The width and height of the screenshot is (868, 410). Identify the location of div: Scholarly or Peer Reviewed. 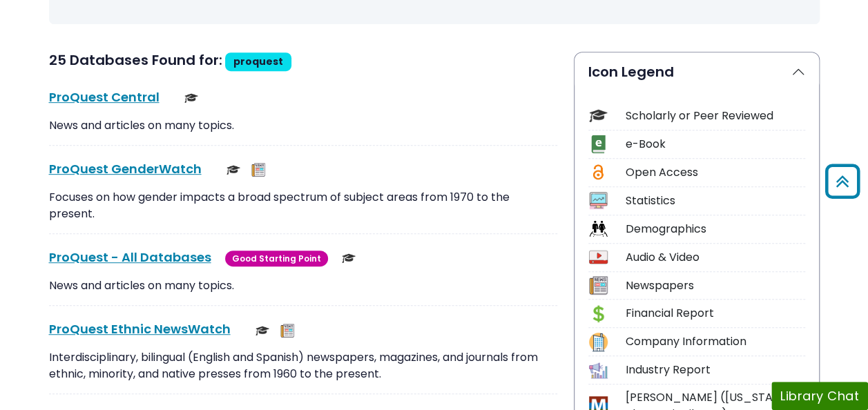
(715, 116).